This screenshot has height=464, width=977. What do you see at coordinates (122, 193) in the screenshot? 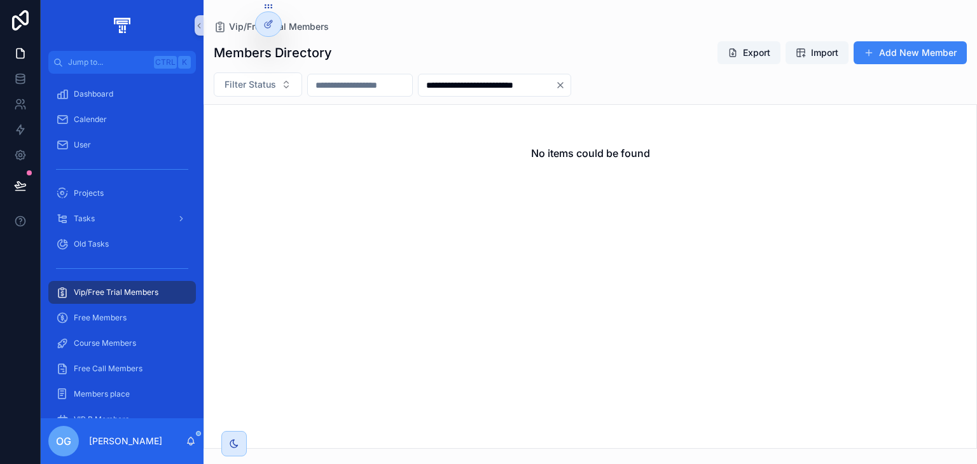
I see `a: Projects` at bounding box center [122, 193].